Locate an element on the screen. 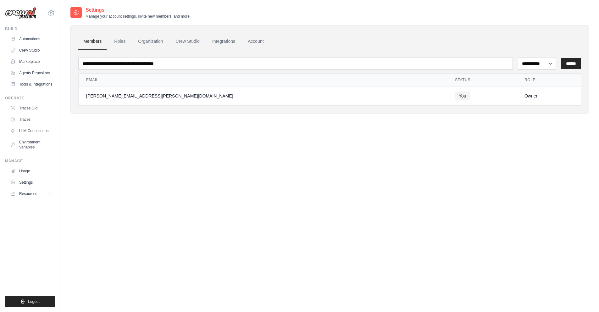 The height and width of the screenshot is (312, 599). span: You is located at coordinates (463, 96).